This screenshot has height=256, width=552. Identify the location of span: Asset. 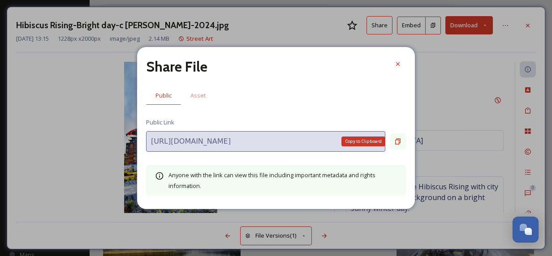
(198, 96).